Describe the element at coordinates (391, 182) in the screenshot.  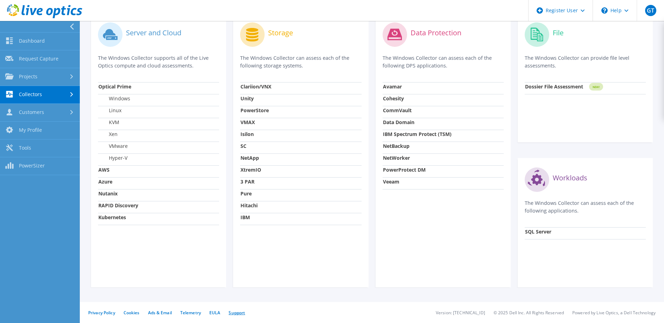
I see `strong: Veeam` at that location.